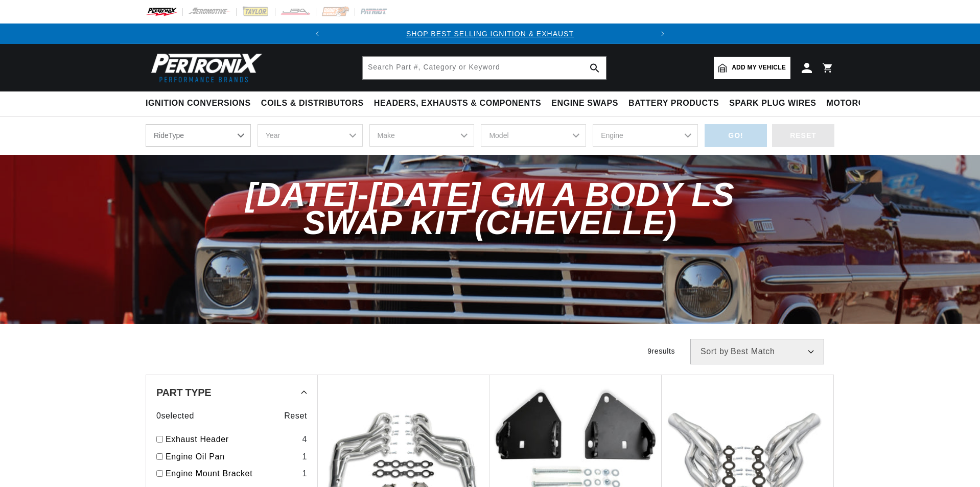 The width and height of the screenshot is (980, 487). Describe the element at coordinates (490, 34) in the screenshot. I see `div: Announcement` at that location.